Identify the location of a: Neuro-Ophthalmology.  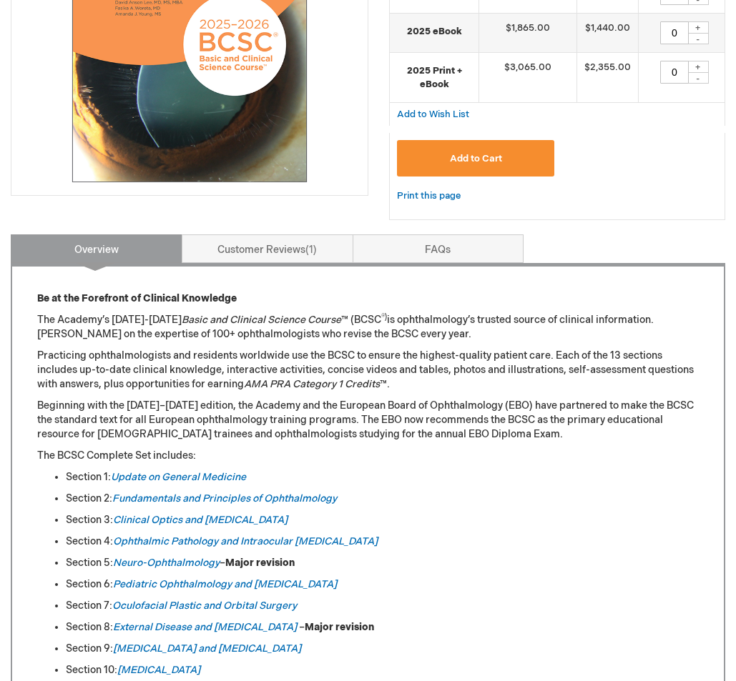
(166, 563).